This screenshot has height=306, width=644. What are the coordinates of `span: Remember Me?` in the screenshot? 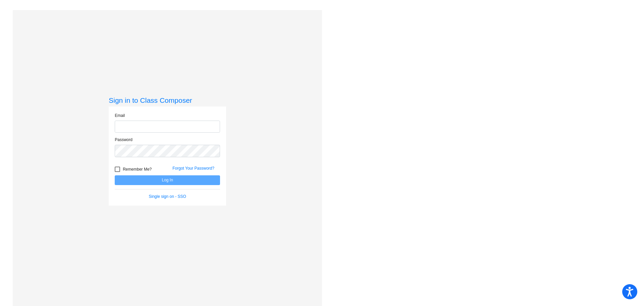 It's located at (137, 169).